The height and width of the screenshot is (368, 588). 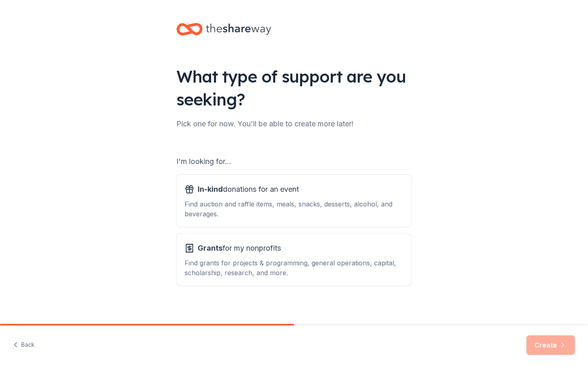 I want to click on div: I'm looking for..., so click(x=294, y=162).